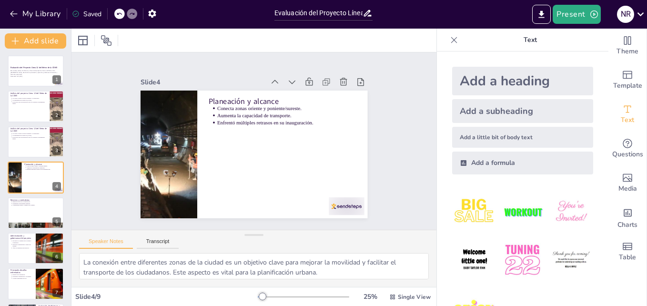 The width and height of the screenshot is (647, 306). I want to click on p: Afectó la ejecución del proyecto., so click(22, 248).